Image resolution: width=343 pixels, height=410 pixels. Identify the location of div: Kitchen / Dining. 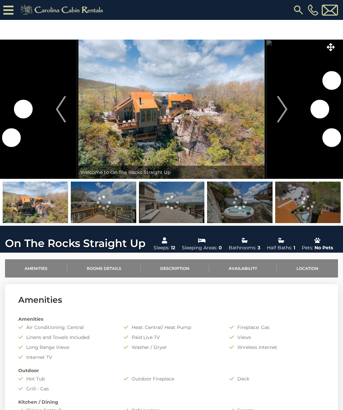
(171, 402).